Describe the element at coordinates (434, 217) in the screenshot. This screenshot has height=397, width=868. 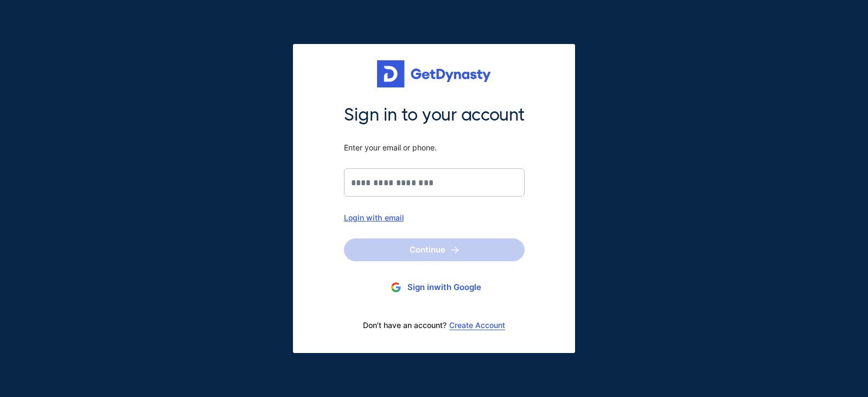
I see `div: Login with email` at that location.